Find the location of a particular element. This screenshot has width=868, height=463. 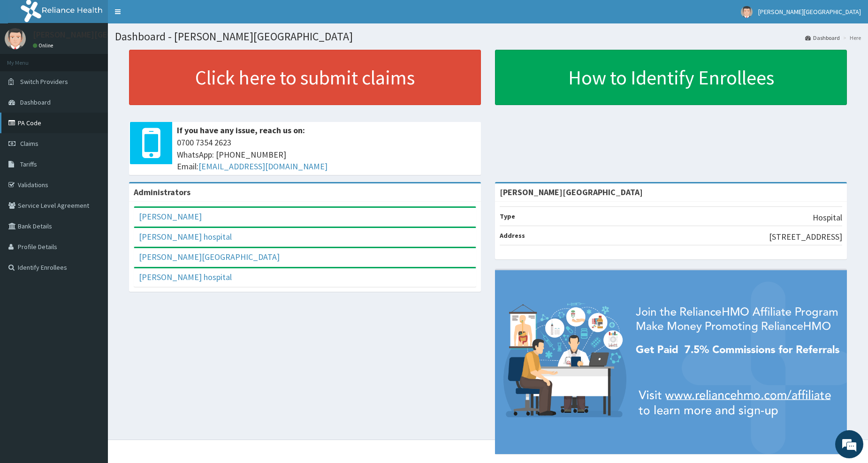

li: Here is located at coordinates (851, 37).